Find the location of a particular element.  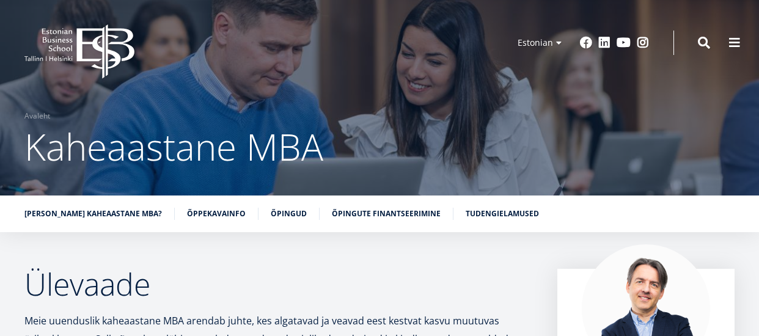

a: Avaleht is located at coordinates (37, 116).